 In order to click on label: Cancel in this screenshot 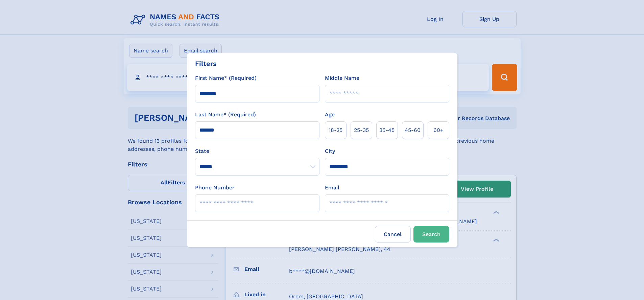, I will do `click(393, 234)`.